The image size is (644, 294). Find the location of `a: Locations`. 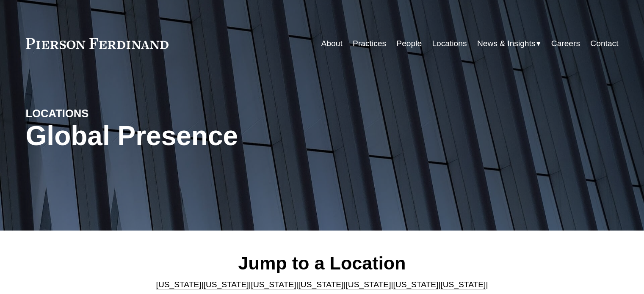

a: Locations is located at coordinates (449, 43).